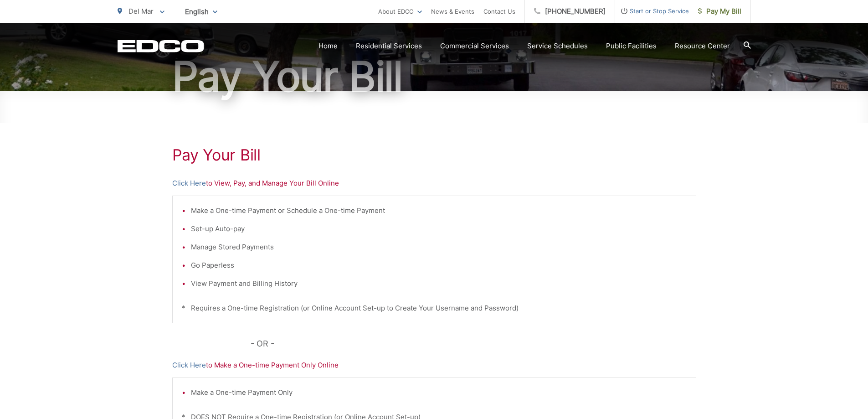 This screenshot has height=419, width=868. Describe the element at coordinates (439, 211) in the screenshot. I see `li: Make a One-time Payment or Schedule a One-time Payment` at that location.